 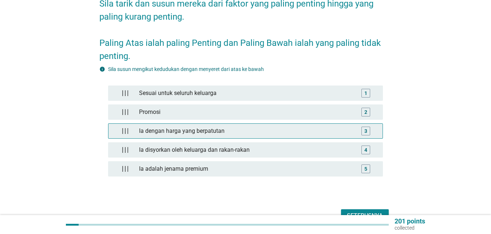 What do you see at coordinates (365, 216) in the screenshot?
I see `div: Seterusnya` at bounding box center [365, 216].